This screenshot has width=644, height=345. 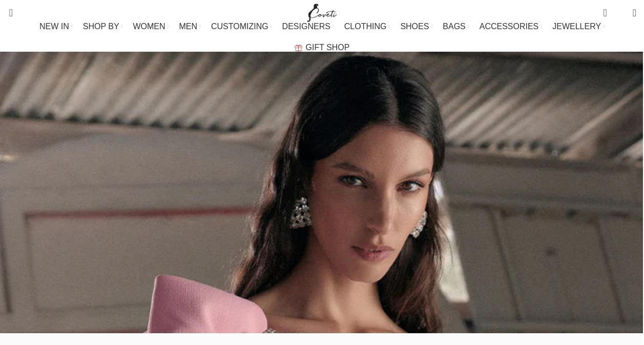 I want to click on a: CLOTHING, so click(x=368, y=27).